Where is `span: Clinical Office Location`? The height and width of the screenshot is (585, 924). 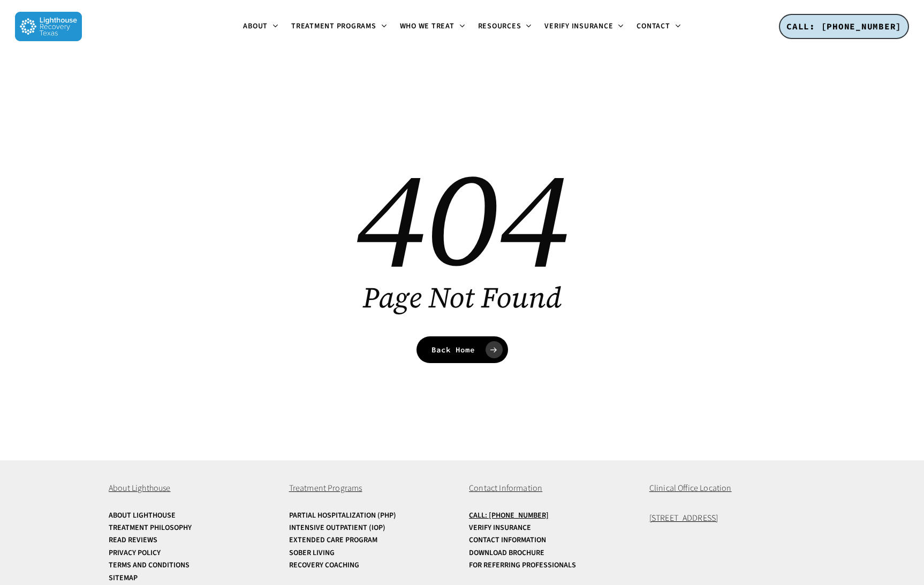
span: Clinical Office Location is located at coordinates (691, 489).